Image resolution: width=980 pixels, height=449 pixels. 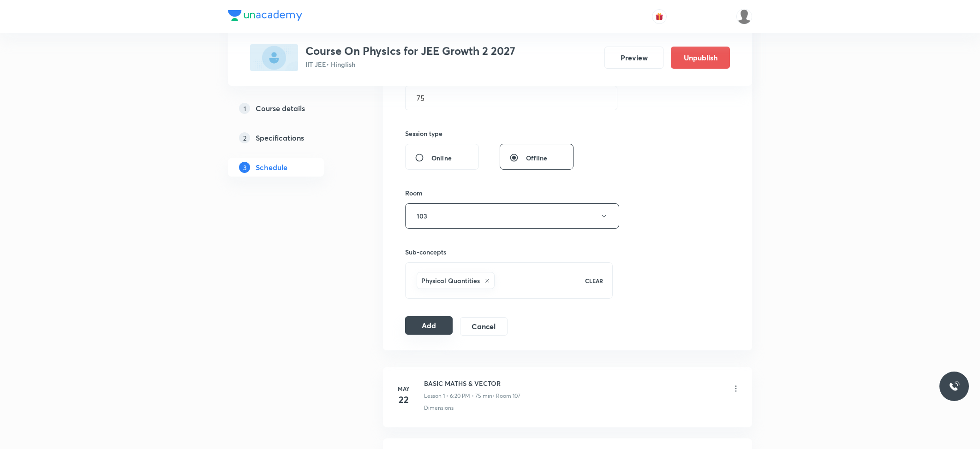 I want to click on span: Offline, so click(x=537, y=158).